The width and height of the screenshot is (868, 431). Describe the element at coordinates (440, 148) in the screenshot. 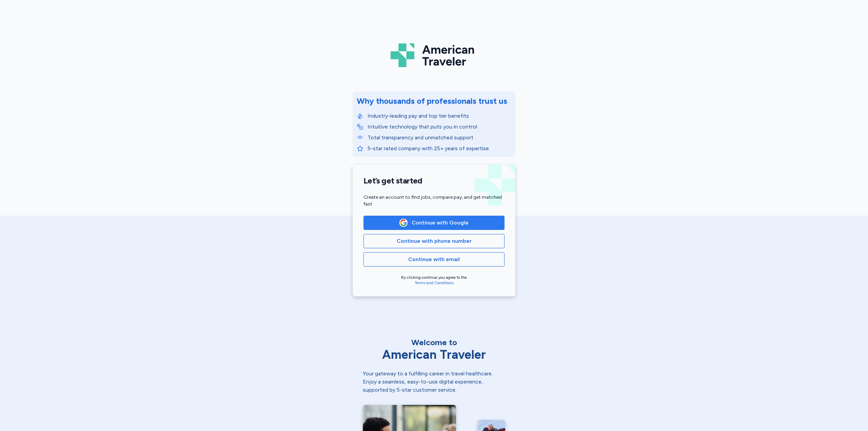

I see `p: 5-star rated company with 25+ years of expertise` at that location.